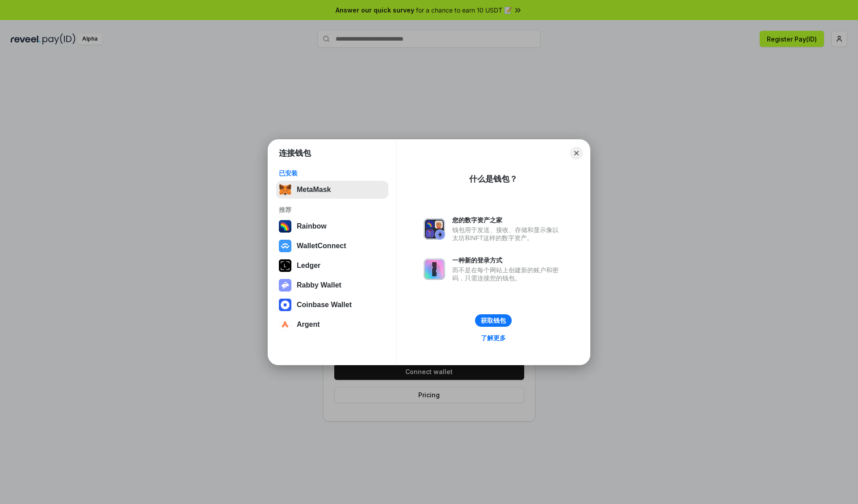 The width and height of the screenshot is (858, 504). Describe the element at coordinates (332, 190) in the screenshot. I see `button: MetaMask` at that location.